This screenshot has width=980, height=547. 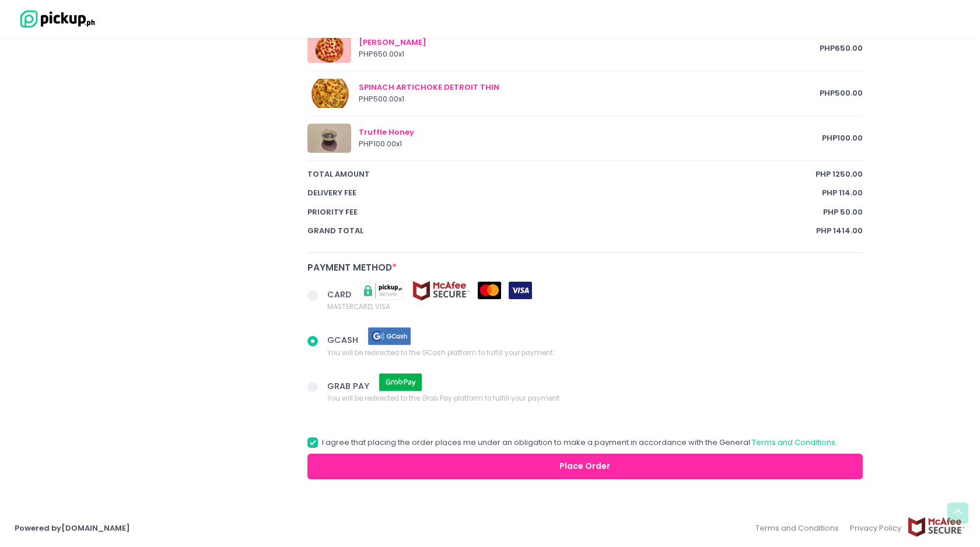 What do you see at coordinates (400, 382) in the screenshot?
I see `img: grab pay` at bounding box center [400, 382].